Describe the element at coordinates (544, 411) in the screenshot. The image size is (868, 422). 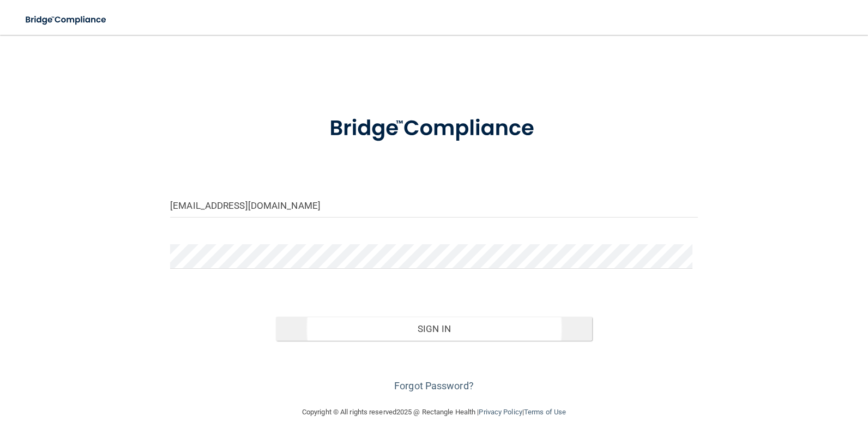
I see `a: Terms of Use` at that location.